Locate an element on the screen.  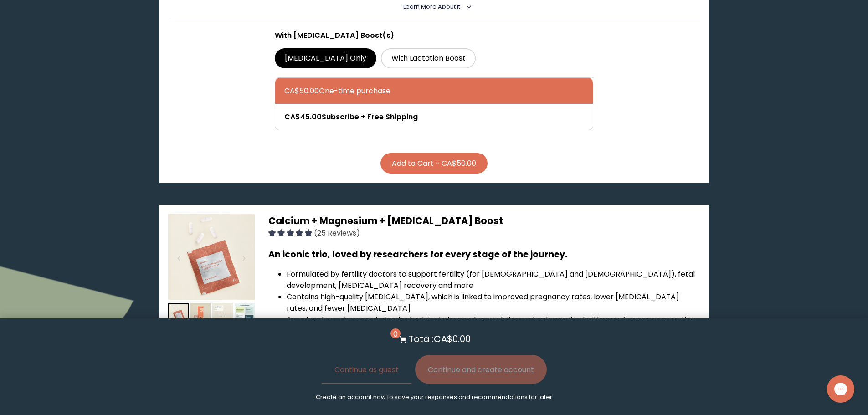
button: Add to Cart - CA$50.00 is located at coordinates (434, 163).